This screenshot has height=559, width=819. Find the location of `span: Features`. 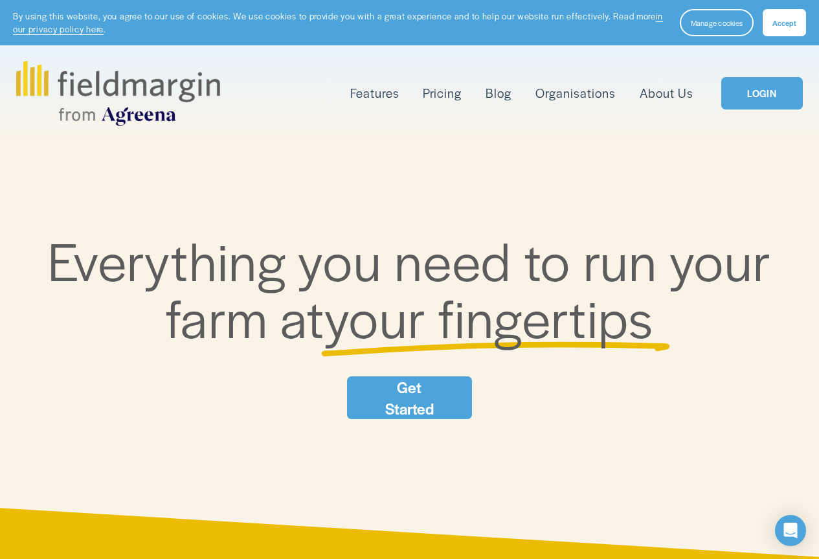

span: Features is located at coordinates (375, 93).